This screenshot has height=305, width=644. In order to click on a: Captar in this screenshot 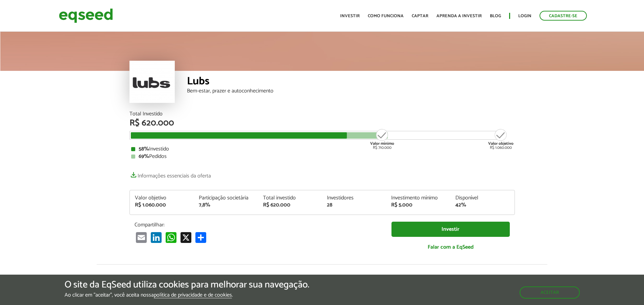, I will do `click(420, 16)`.